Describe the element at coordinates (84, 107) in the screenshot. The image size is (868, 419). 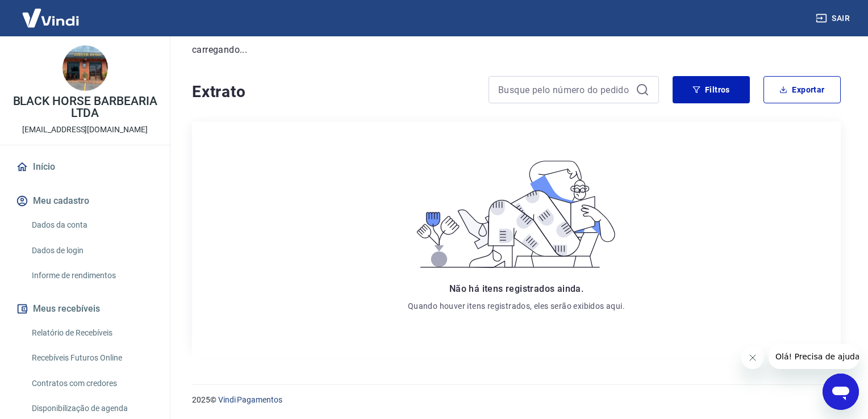
I see `p: BLACK HORSE BARBEARIA LTDA` at that location.